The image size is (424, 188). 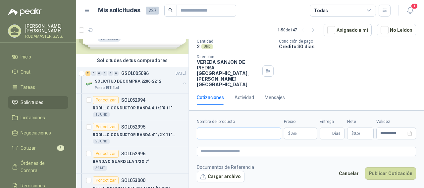 I want to click on span: Días, so click(x=336, y=134).